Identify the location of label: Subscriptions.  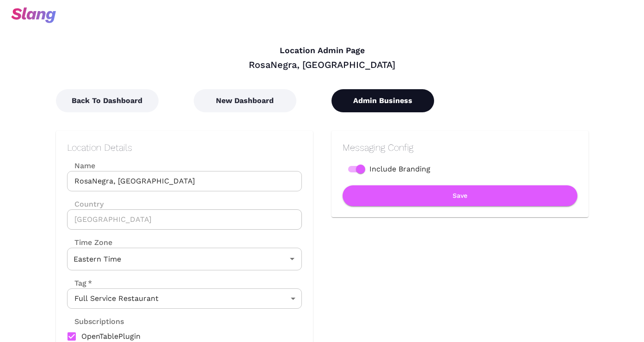
(95, 321).